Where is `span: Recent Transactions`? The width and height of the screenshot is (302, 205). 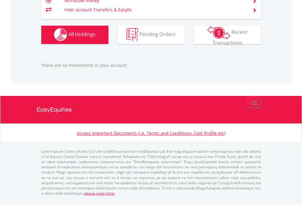 span: Recent Transactions is located at coordinates (230, 37).